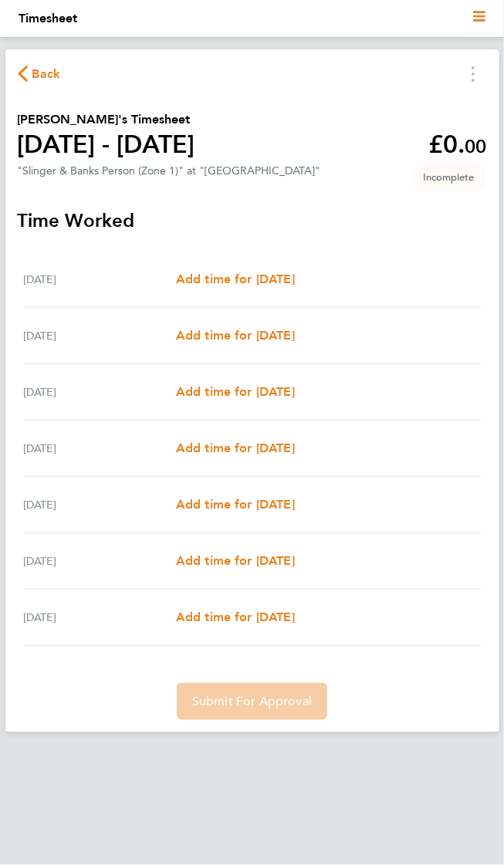  Describe the element at coordinates (48, 19) in the screenshot. I see `li: Timesheet` at that location.